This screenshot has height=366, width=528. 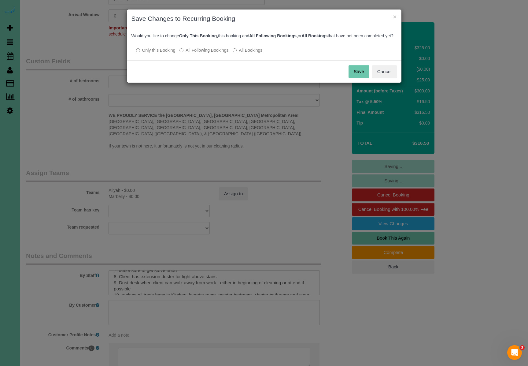 What do you see at coordinates (138, 50) in the screenshot?
I see `input: Only this Booking` at bounding box center [138, 50].